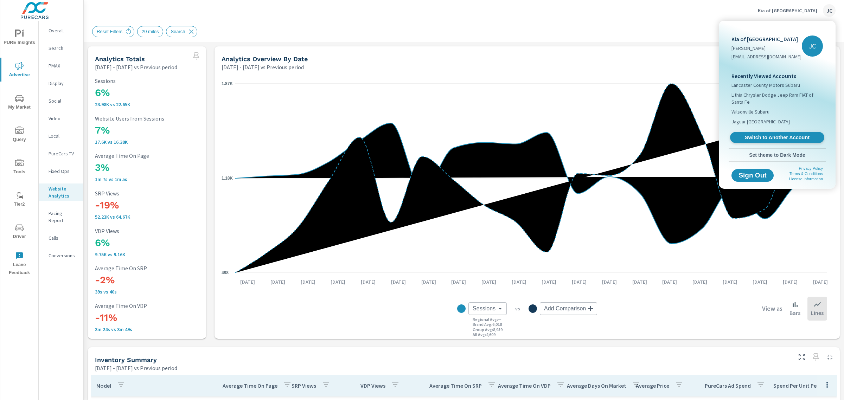 The image size is (844, 400). I want to click on a: Privacy Policy, so click(811, 169).